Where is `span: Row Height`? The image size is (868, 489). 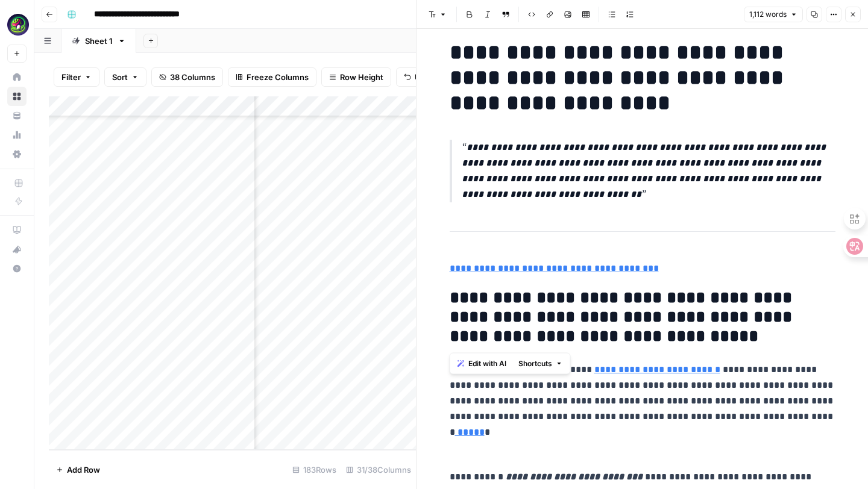 span: Row Height is located at coordinates (361, 78).